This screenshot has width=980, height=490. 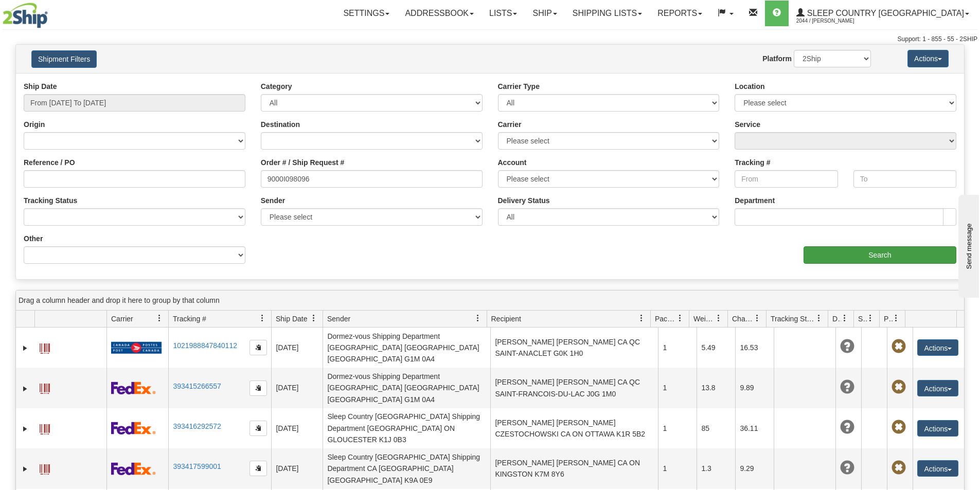 I want to click on td: 85, so click(x=716, y=429).